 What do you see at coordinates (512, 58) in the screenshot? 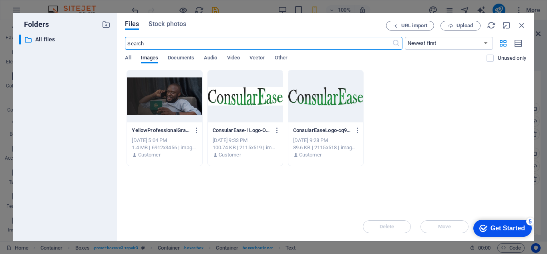
I see `p: Displays only files that are not in use on the website. Files added during this session can still...` at bounding box center [512, 58].